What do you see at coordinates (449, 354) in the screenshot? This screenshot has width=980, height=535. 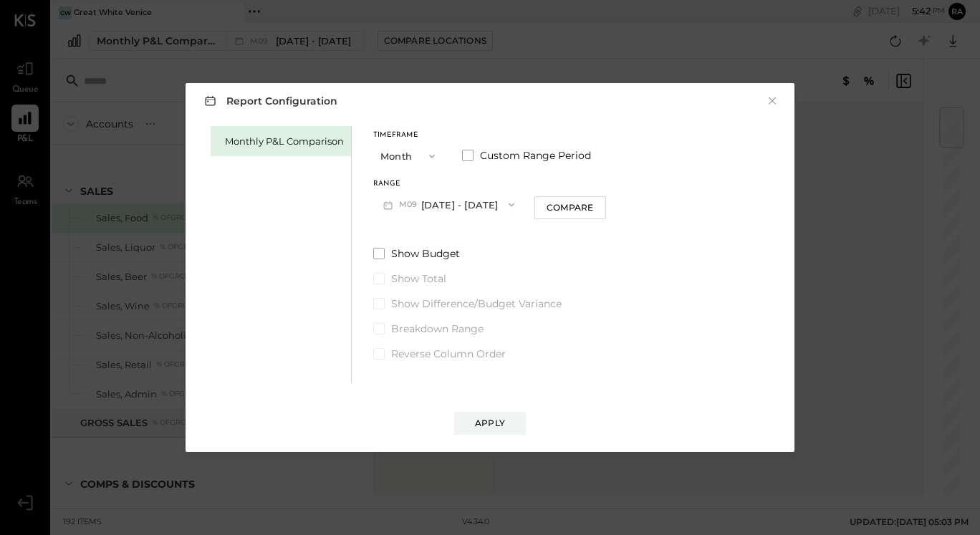 I see `span: Reverse Column Order` at bounding box center [449, 354].